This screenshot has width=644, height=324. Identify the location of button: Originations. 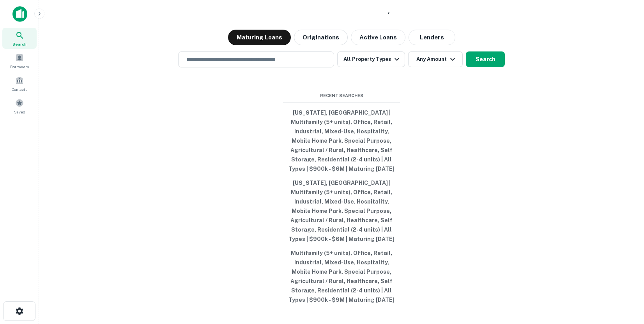
(321, 37).